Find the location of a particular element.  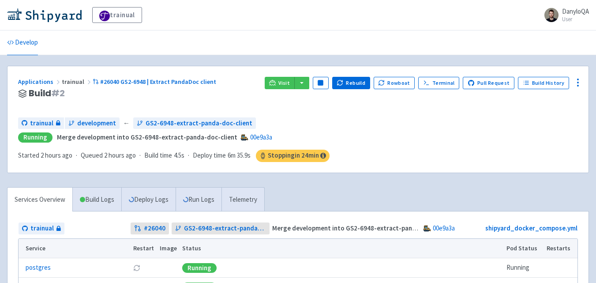

a: shipyard_docker_compose.yml is located at coordinates (531, 227).